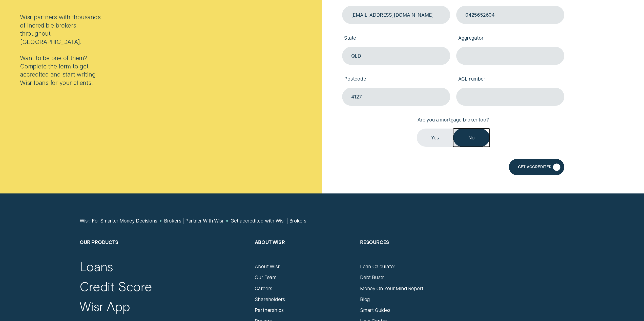 Image resolution: width=644 pixels, height=321 pixels. I want to click on label: State, so click(396, 38).